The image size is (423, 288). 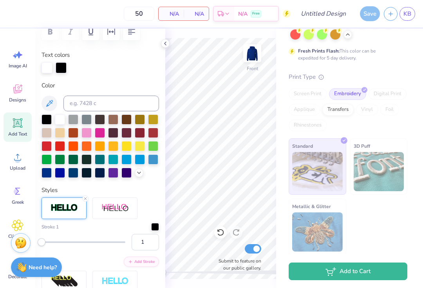 I want to click on div: Transfers, so click(x=338, y=110).